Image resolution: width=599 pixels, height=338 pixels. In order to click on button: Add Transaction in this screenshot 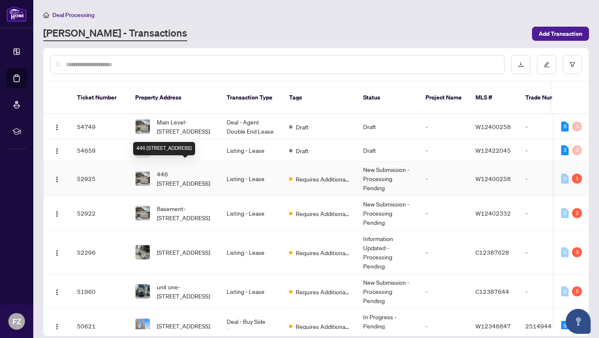, I will do `click(561, 34)`.